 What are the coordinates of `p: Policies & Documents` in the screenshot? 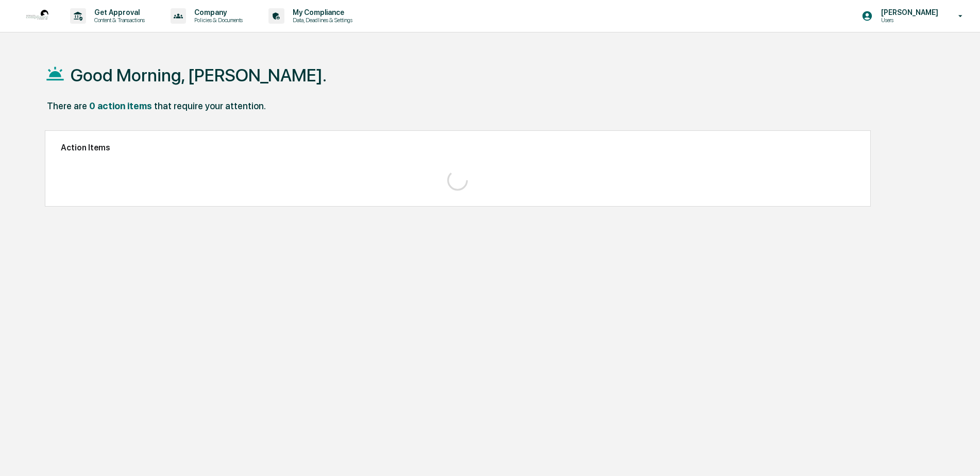 It's located at (217, 20).